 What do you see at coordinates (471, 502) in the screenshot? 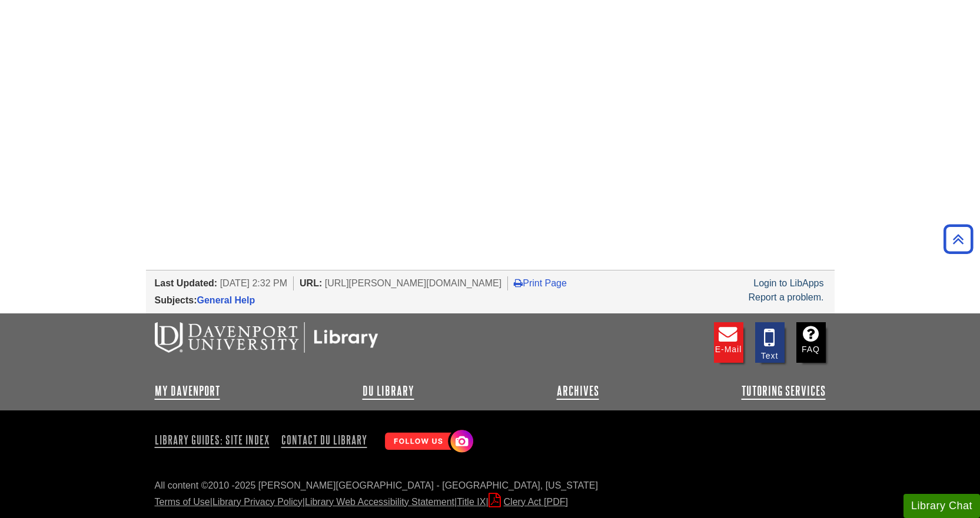
I see `a: Title IX` at bounding box center [471, 502].